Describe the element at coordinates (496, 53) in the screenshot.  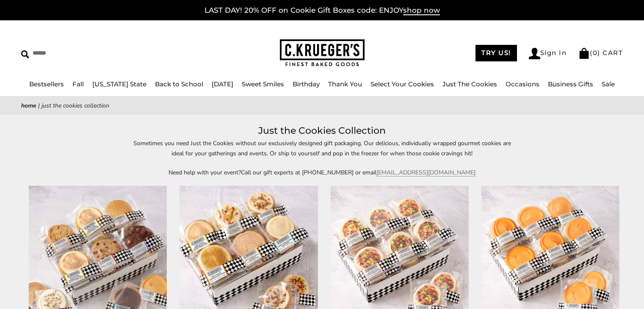
I see `a: TRY US!` at that location.